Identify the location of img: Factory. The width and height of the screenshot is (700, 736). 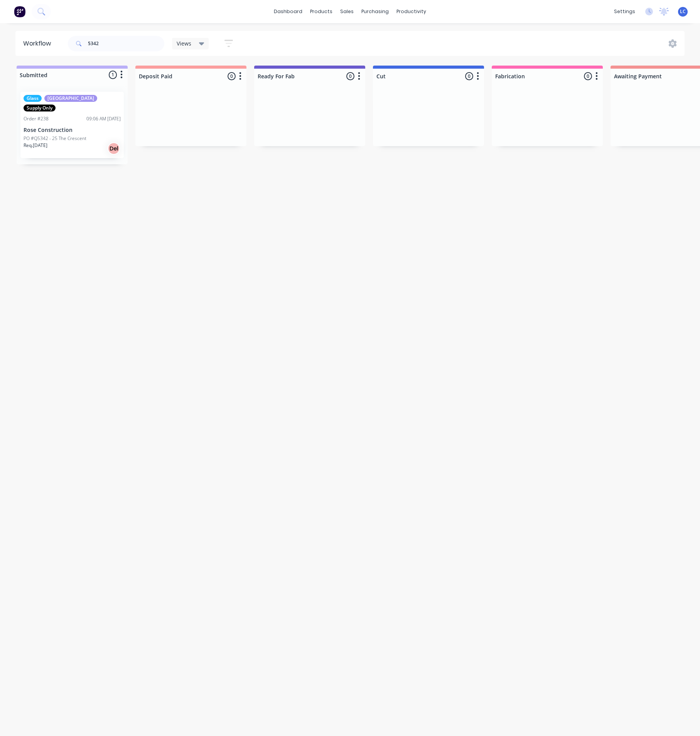
(20, 11).